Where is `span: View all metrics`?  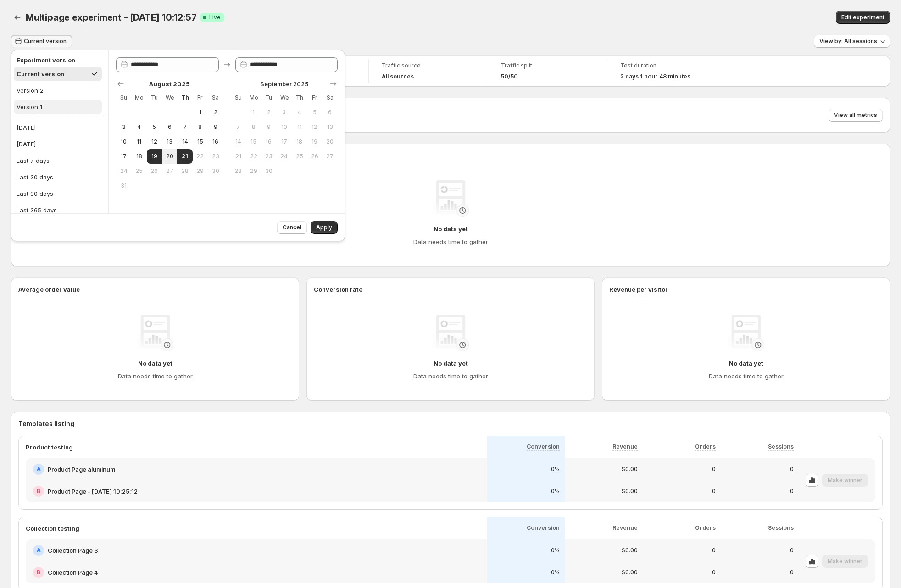
span: View all metrics is located at coordinates (856, 115).